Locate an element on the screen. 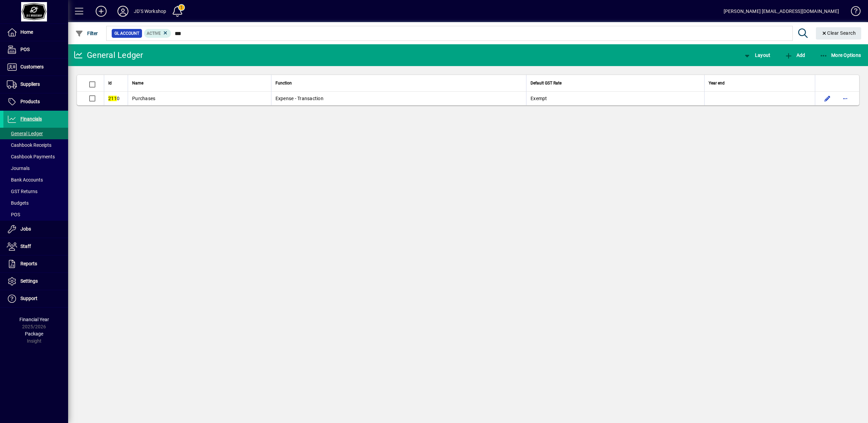 This screenshot has width=868, height=423. button: More options is located at coordinates (845, 98).